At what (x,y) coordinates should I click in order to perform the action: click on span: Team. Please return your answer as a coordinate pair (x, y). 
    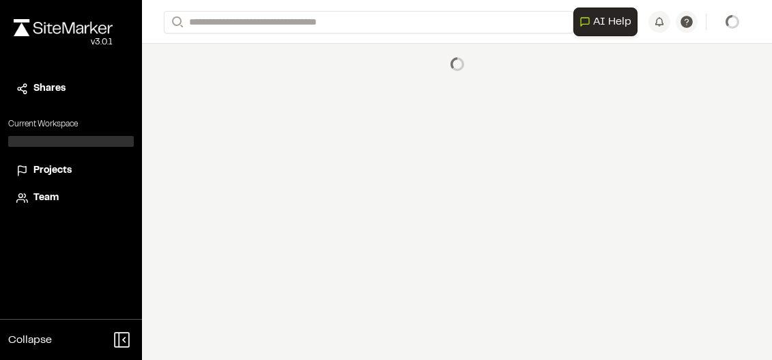
    Looking at the image, I should click on (46, 198).